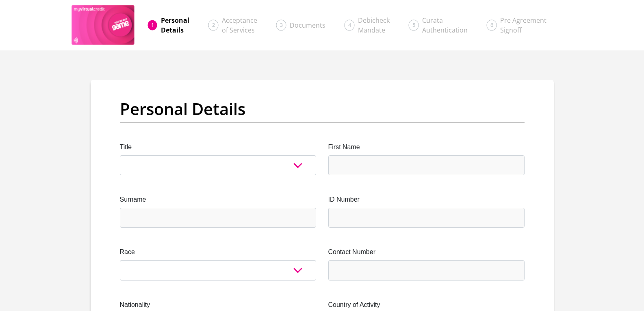 The image size is (644, 311). I want to click on a: Acceptanceof Services, so click(239, 25).